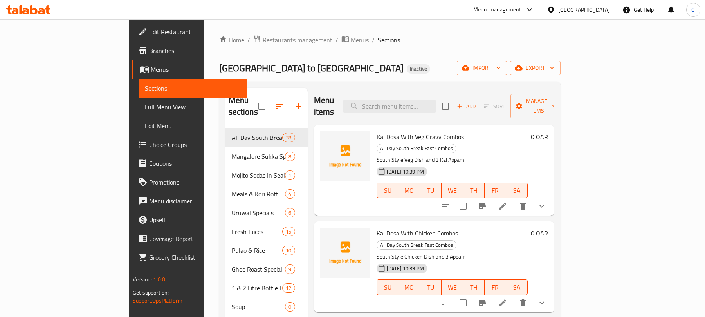  What do you see at coordinates (290, 307) in the screenshot?
I see `span: 0` at bounding box center [290, 307].